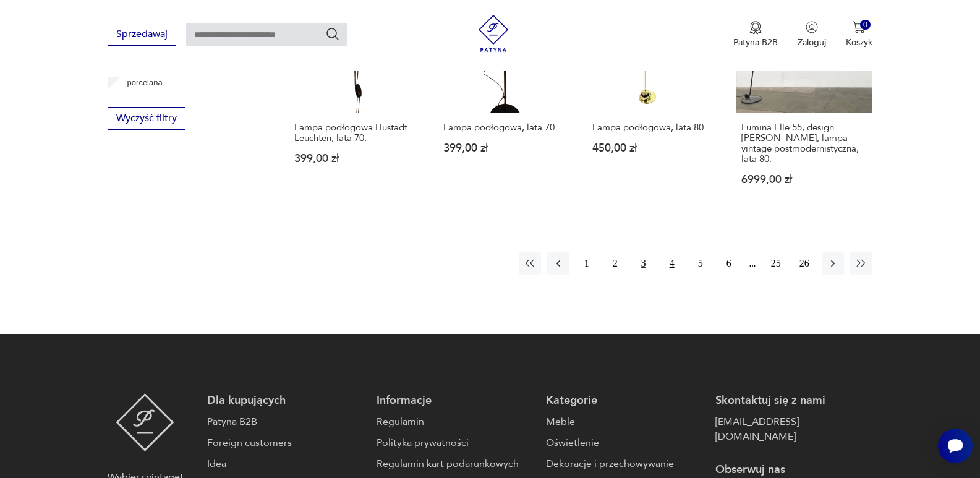 The image size is (980, 478). What do you see at coordinates (147, 118) in the screenshot?
I see `button: Wyczyść filtry` at bounding box center [147, 118].